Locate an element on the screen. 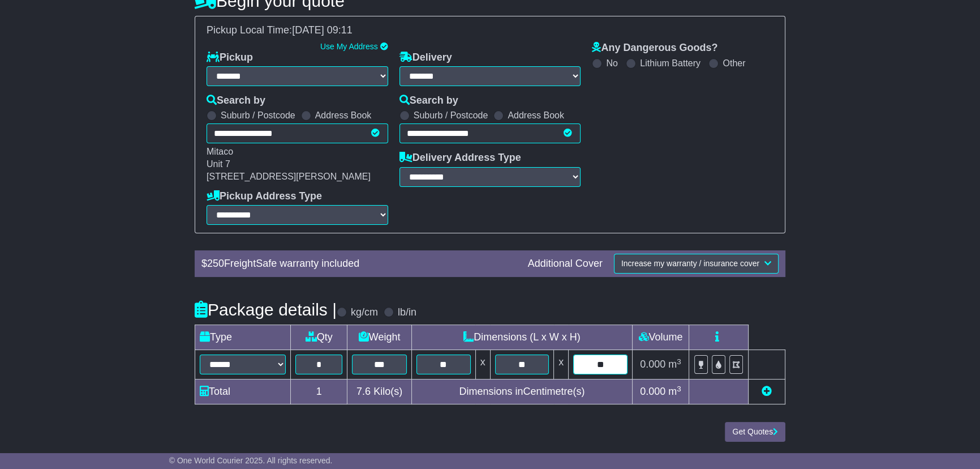 This screenshot has width=980, height=469. td: 1 is located at coordinates (319, 391).